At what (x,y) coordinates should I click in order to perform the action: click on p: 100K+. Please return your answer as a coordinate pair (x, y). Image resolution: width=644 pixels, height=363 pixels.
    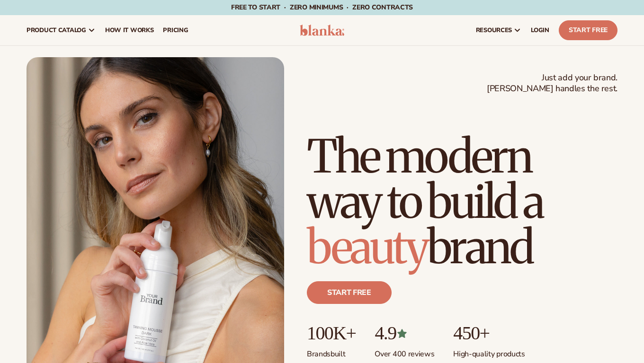
    Looking at the image, I should click on (331, 334).